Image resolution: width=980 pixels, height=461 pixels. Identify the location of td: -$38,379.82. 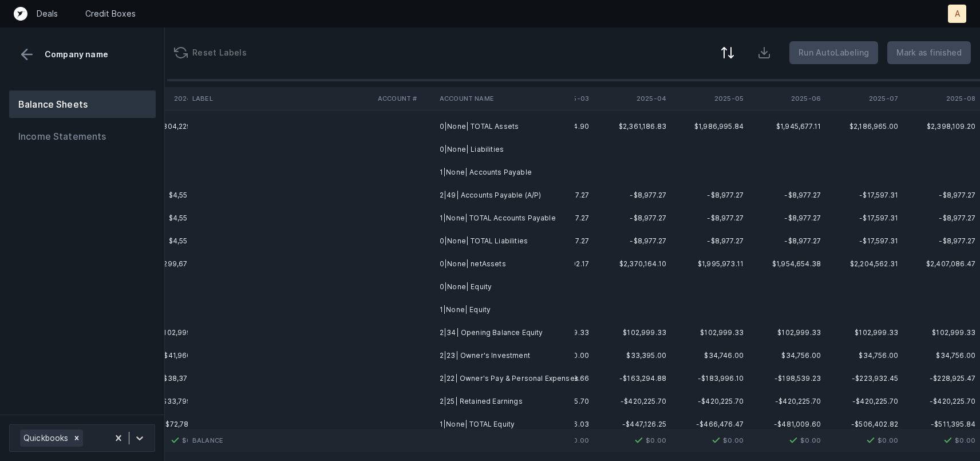
(168, 379).